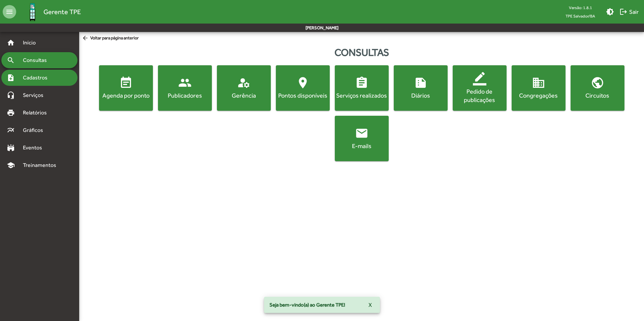 This screenshot has width=644, height=321. Describe the element at coordinates (361, 52) in the screenshot. I see `div: Consultas` at that location.